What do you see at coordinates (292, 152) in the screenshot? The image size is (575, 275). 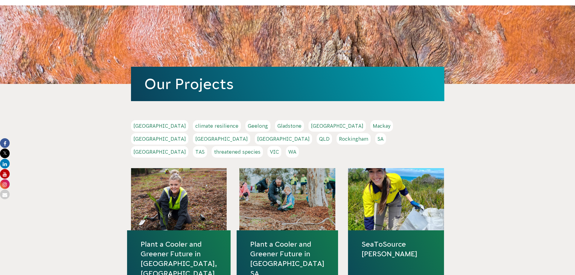 I see `a: WA` at bounding box center [292, 152].